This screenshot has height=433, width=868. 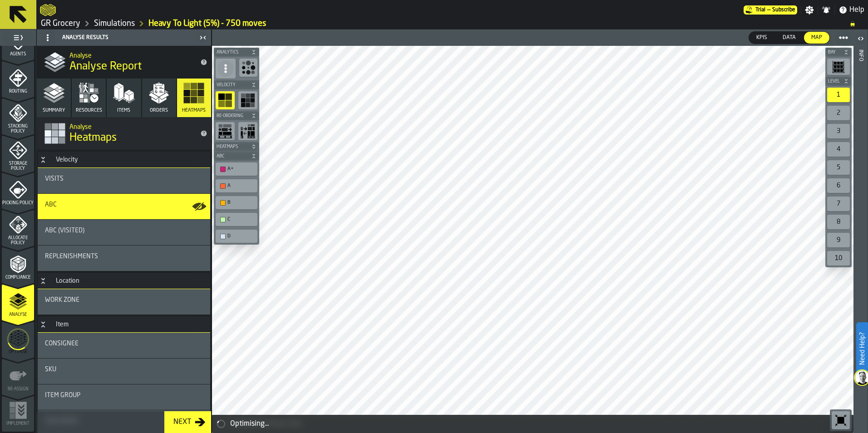 I want to click on div: 8, so click(x=838, y=222).